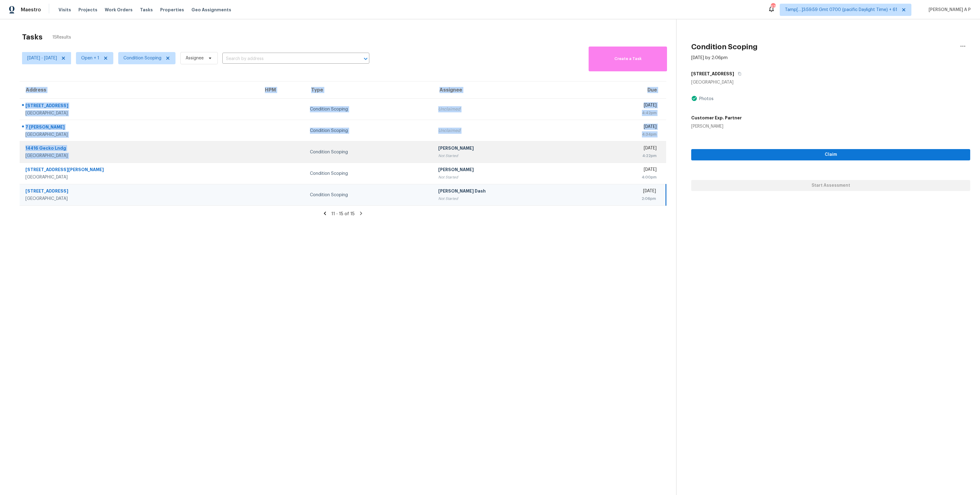 This screenshot has height=495, width=980. Describe the element at coordinates (705, 99) in the screenshot. I see `div: Photos` at that location.